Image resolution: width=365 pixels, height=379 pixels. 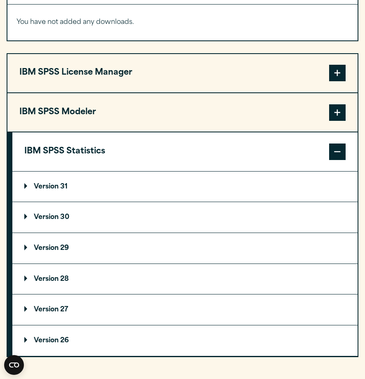 I want to click on p: Version 27, so click(x=46, y=309).